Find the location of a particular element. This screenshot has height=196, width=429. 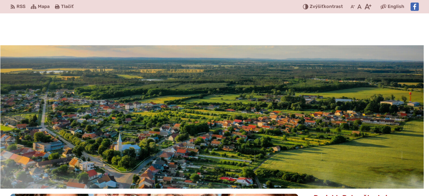

span: kontrast is located at coordinates (326, 7).